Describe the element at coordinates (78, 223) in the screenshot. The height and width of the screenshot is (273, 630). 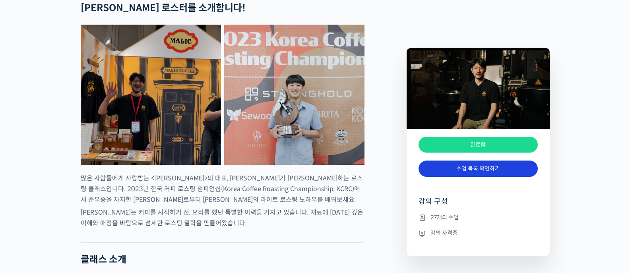
I see `span: 대화` at that location.